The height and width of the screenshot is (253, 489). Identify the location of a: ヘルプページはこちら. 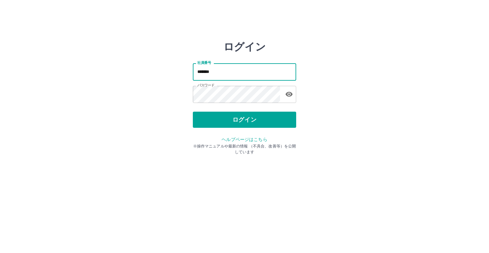
(244, 140).